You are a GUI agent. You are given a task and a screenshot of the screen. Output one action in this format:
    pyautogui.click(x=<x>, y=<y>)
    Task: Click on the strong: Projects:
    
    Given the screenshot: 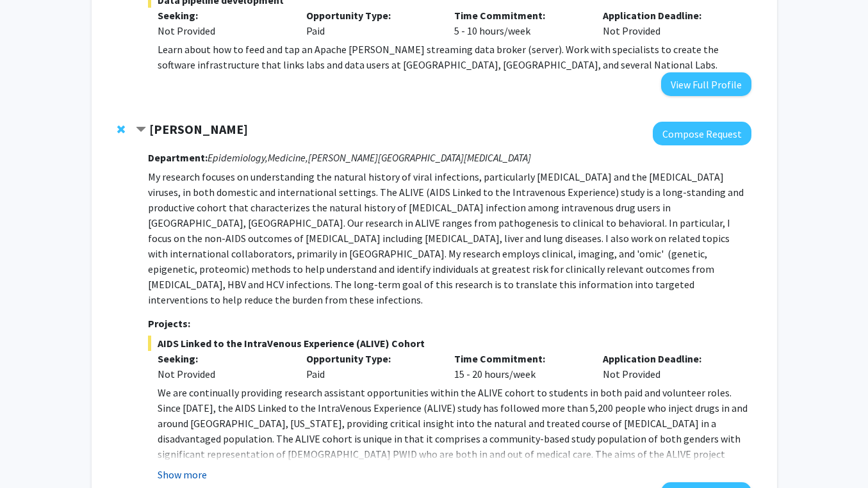 What is the action you would take?
    pyautogui.click(x=169, y=323)
    